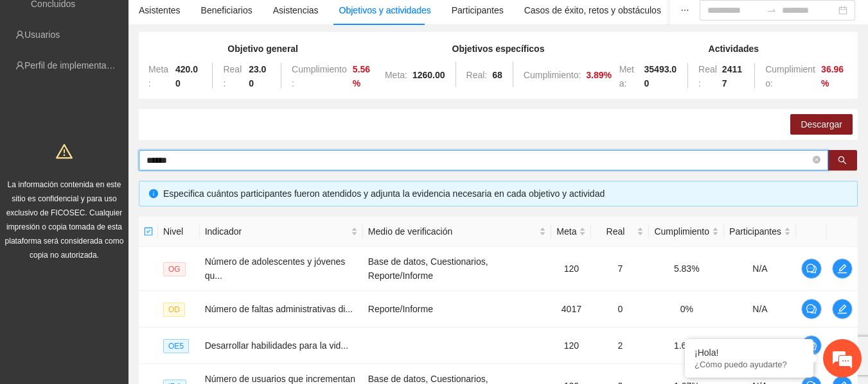 Image resolution: width=868 pixels, height=384 pixels. I want to click on span: Descargar, so click(821, 125).